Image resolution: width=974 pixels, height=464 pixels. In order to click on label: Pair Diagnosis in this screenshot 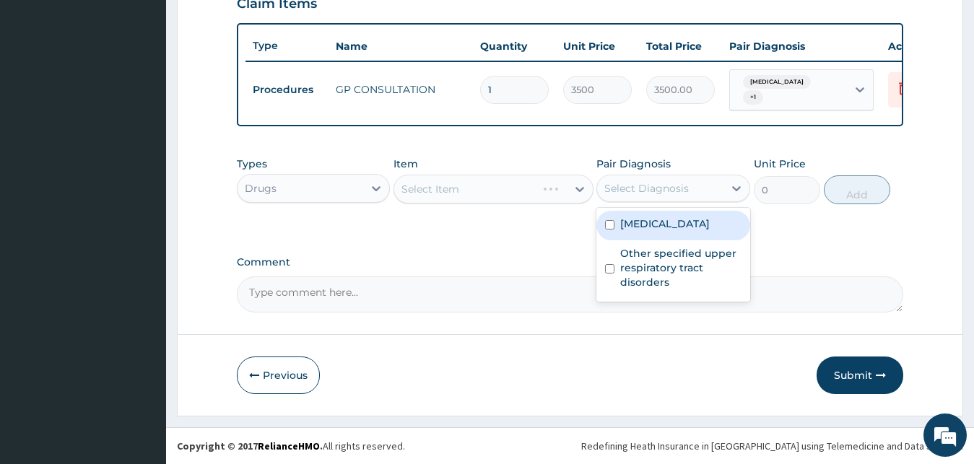, I will do `click(633, 164)`.